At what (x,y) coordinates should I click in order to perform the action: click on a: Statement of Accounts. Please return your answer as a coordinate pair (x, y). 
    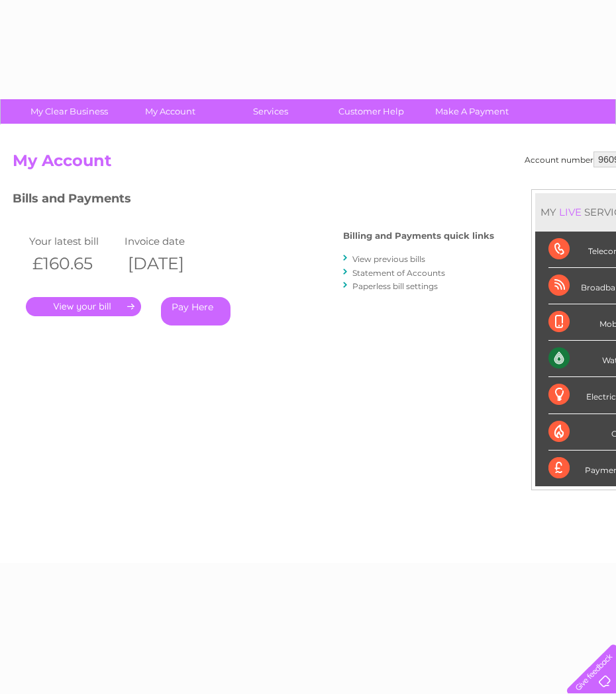
    Looking at the image, I should click on (398, 273).